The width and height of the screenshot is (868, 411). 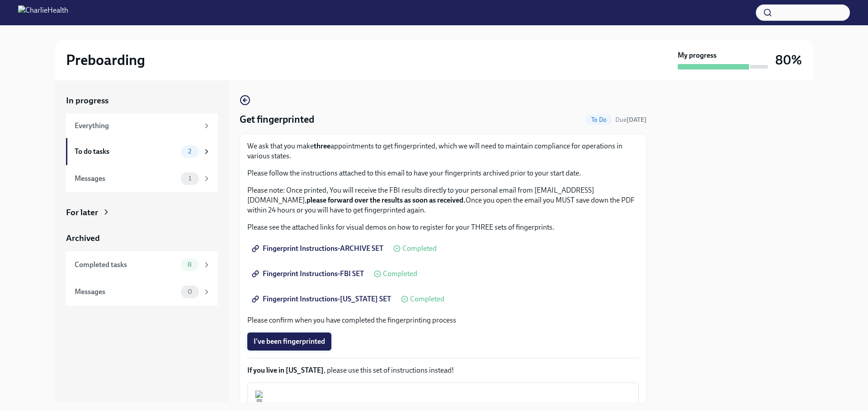 I want to click on a: Completed tasks8, so click(x=142, y=265).